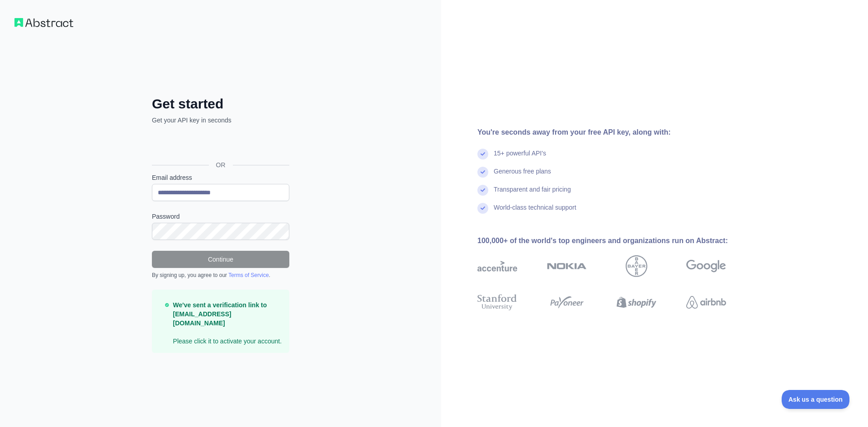 Image resolution: width=868 pixels, height=427 pixels. I want to click on img: airbnb, so click(706, 302).